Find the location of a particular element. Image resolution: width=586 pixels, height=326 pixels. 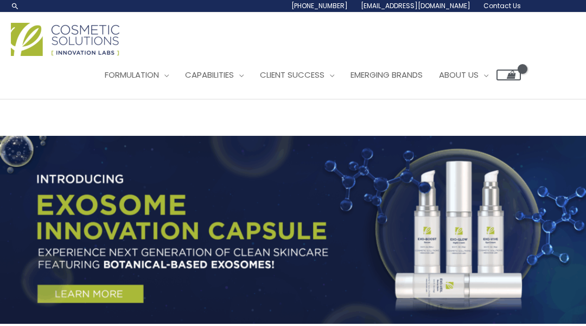

a: Search icon link is located at coordinates (15, 6).